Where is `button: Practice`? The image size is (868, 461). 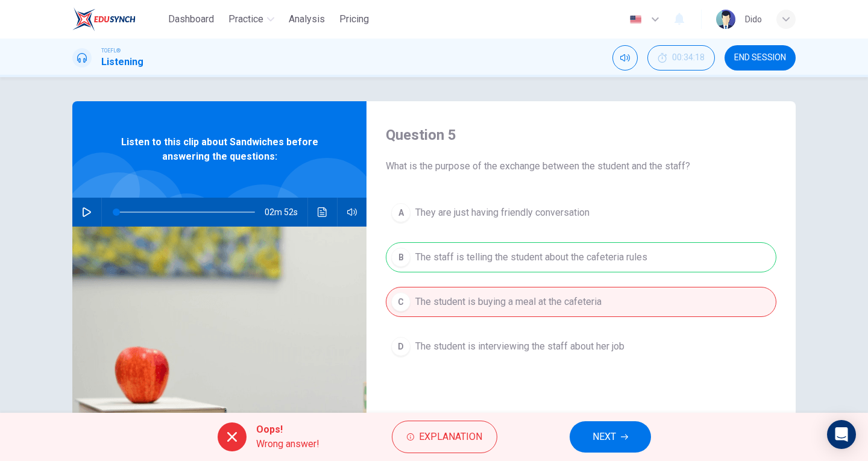
button: Practice is located at coordinates (252, 19).